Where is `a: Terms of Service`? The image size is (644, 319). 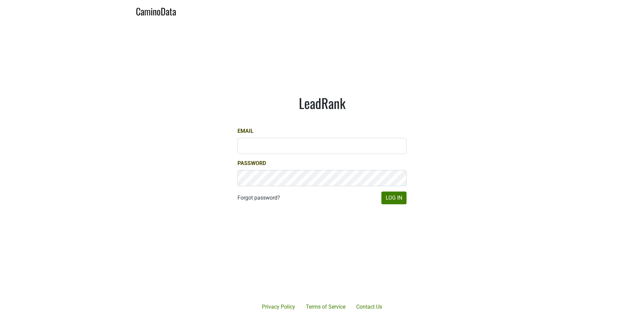
a: Terms of Service is located at coordinates (325, 307).